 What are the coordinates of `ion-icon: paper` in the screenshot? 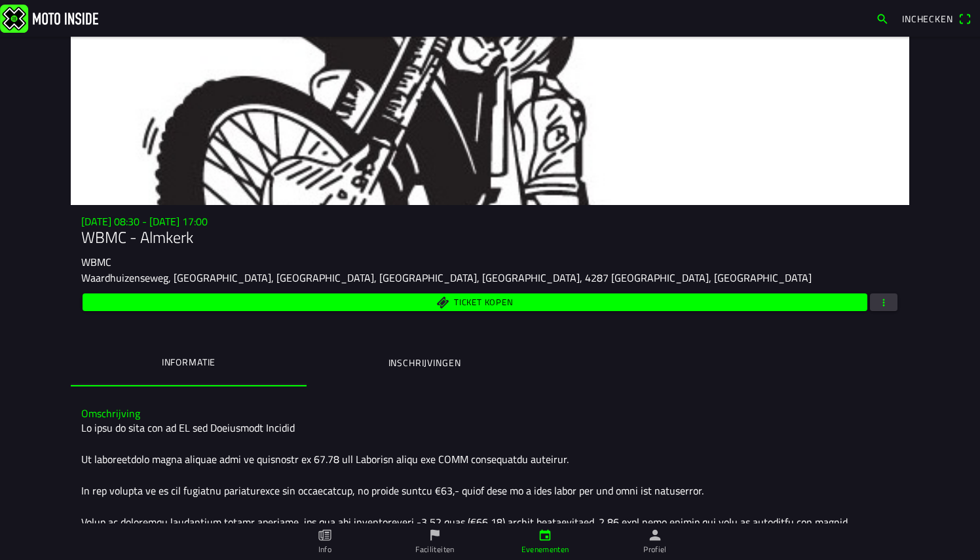 It's located at (325, 535).